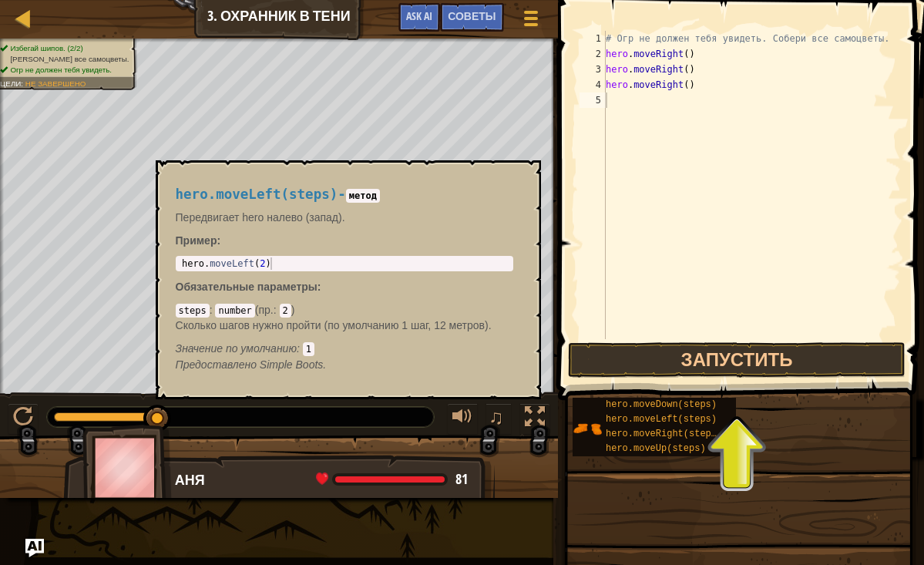 Image resolution: width=924 pixels, height=565 pixels. I want to click on div: 3, so click(593, 69).